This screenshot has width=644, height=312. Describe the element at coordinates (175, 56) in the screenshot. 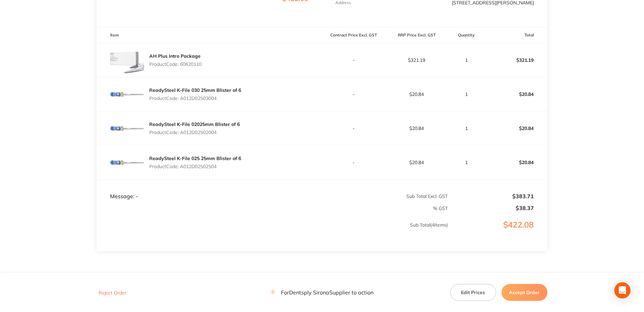

I see `a: AH Plus Intro Package` at that location.